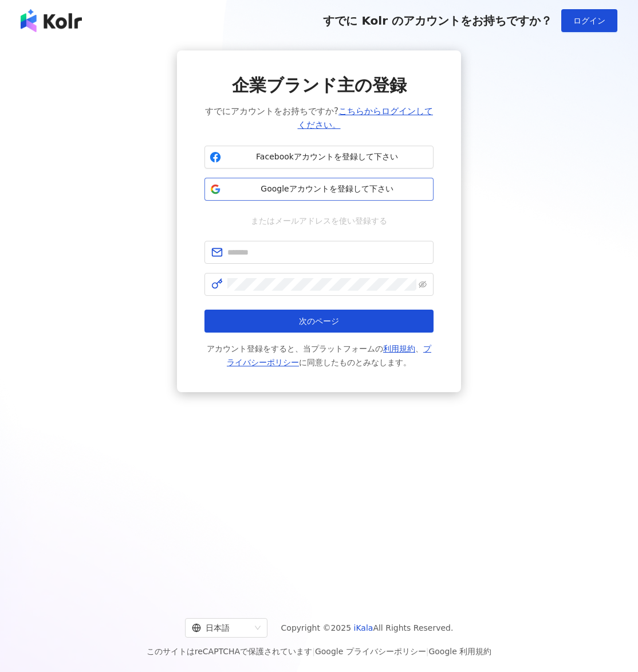  I want to click on span: このサイトはreCAPTCHAで保護されています, so click(319, 651).